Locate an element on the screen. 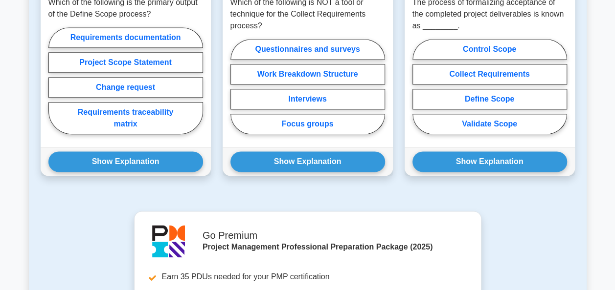 The image size is (615, 290). label: Change request is located at coordinates (126, 88).